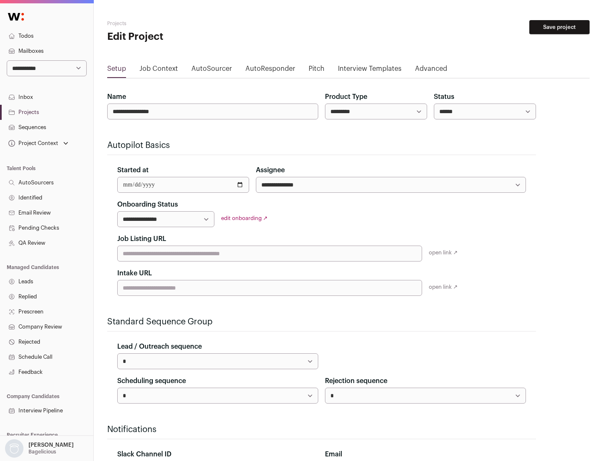  Describe the element at coordinates (188, 37) in the screenshot. I see `h1: Edit Project` at that location.